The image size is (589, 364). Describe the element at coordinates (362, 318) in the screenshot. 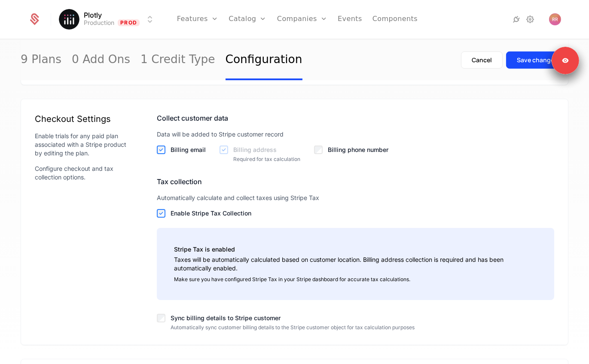

I see `label: Sync billing details to Stripe customer` at that location.